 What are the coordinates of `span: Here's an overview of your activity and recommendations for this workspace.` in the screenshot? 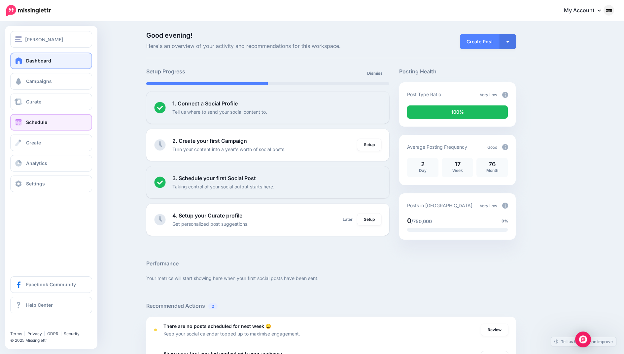 It's located at (268, 46).